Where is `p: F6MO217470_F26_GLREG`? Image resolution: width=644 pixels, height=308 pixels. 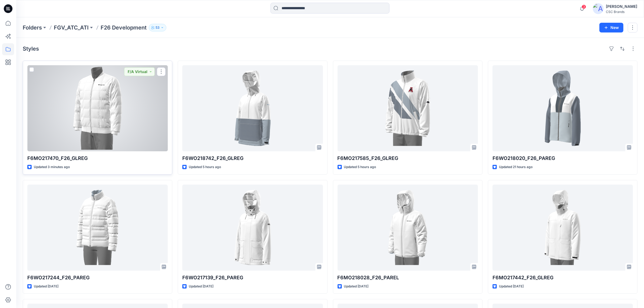
p: F6MO217470_F26_GLREG is located at coordinates (97, 158).